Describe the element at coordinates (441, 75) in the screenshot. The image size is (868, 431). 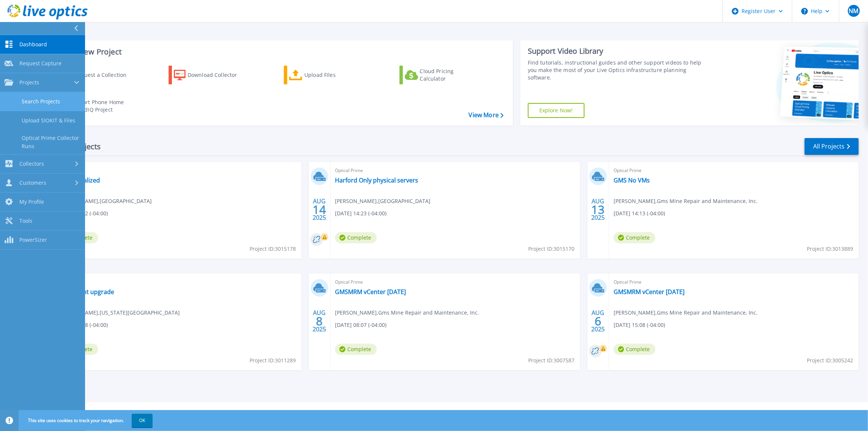
I see `a: Cloud Pricing Calculator` at that location.